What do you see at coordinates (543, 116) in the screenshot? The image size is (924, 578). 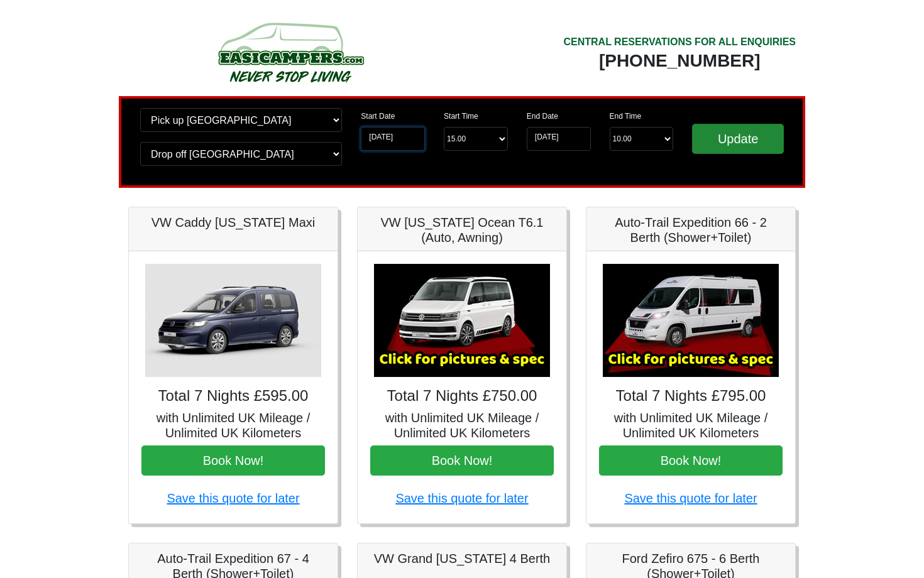 I see `label: End Date` at bounding box center [543, 116].